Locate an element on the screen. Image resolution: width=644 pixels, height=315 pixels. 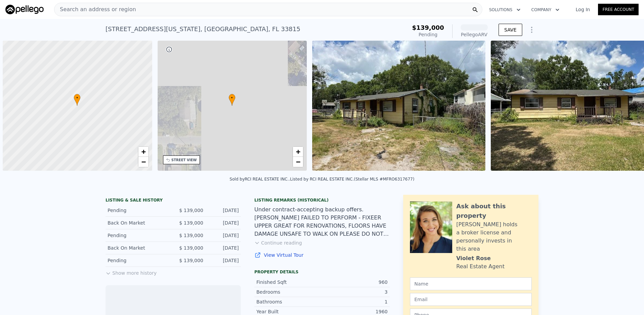
div: Finished Sqft is located at coordinates (289, 282).